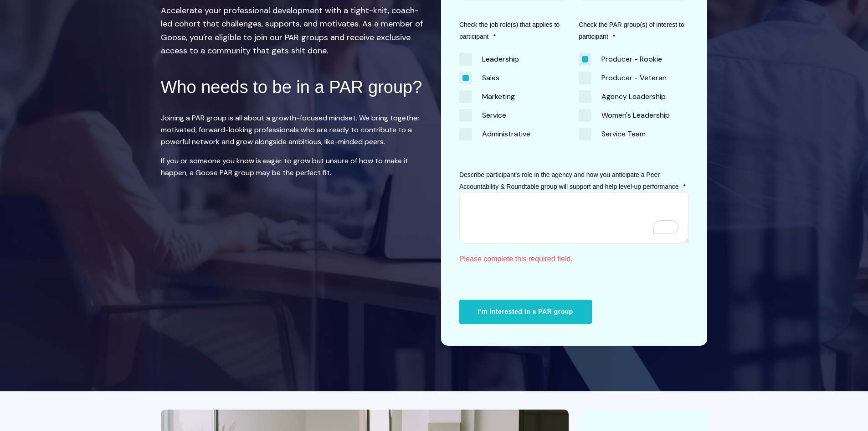  I want to click on span: Producer - Rookie, so click(620, 59).